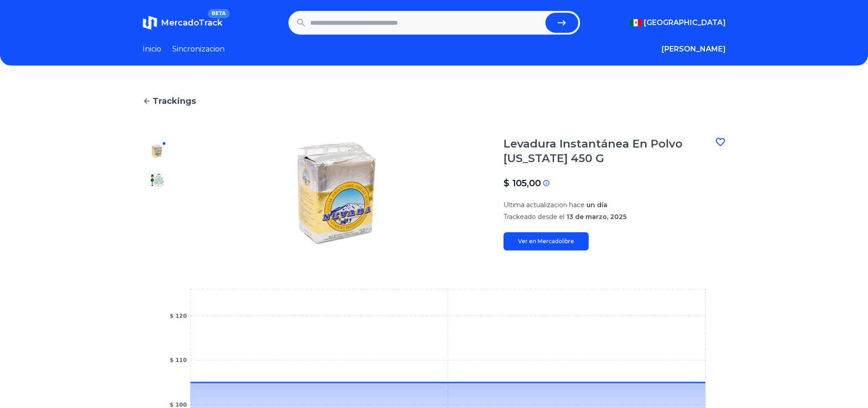  I want to click on span: Ultima actualizacion hace, so click(544, 205).